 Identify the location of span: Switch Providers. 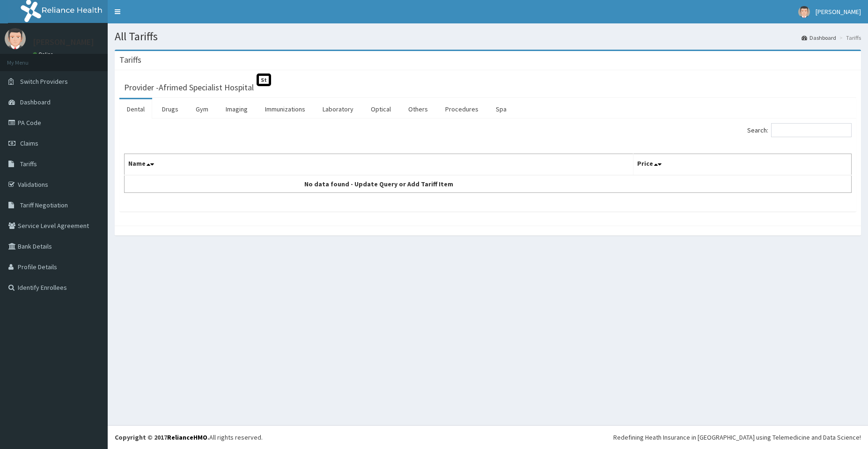
(44, 81).